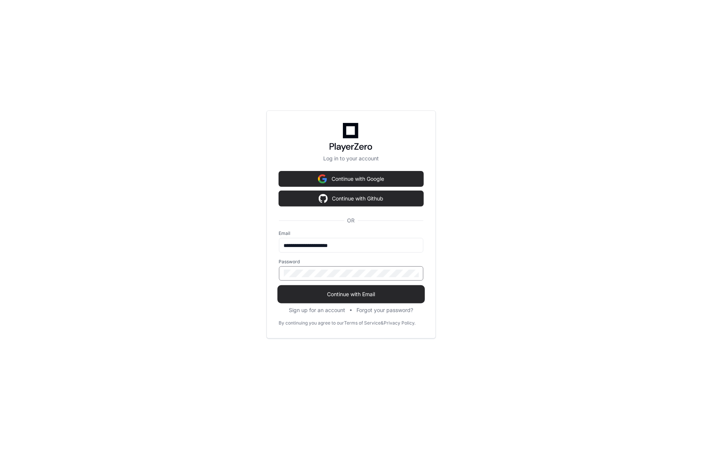 This screenshot has height=449, width=702. I want to click on label: Email, so click(351, 233).